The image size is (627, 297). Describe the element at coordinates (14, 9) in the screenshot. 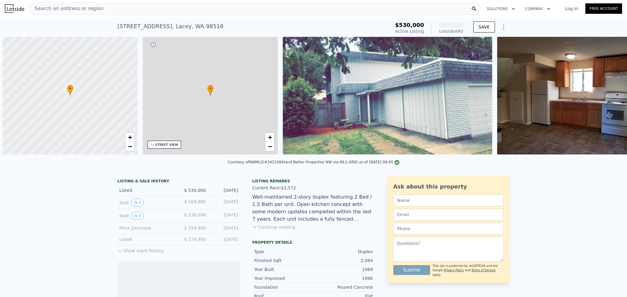

I see `img: Lotside` at that location.